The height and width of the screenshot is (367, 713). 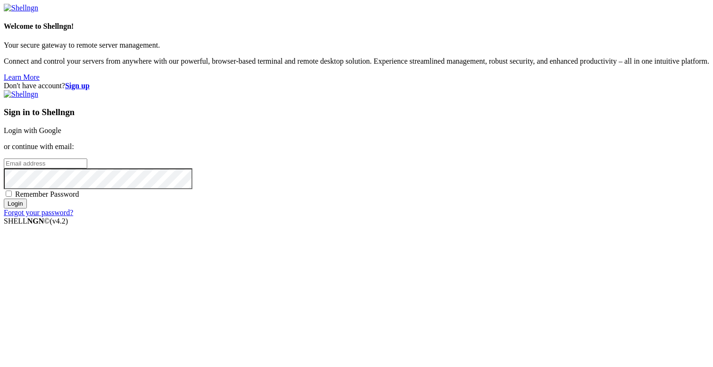 I want to click on p: Connect and control your servers from anywhere with our powerful, browser-based terminal and remo..., so click(x=356, y=61).